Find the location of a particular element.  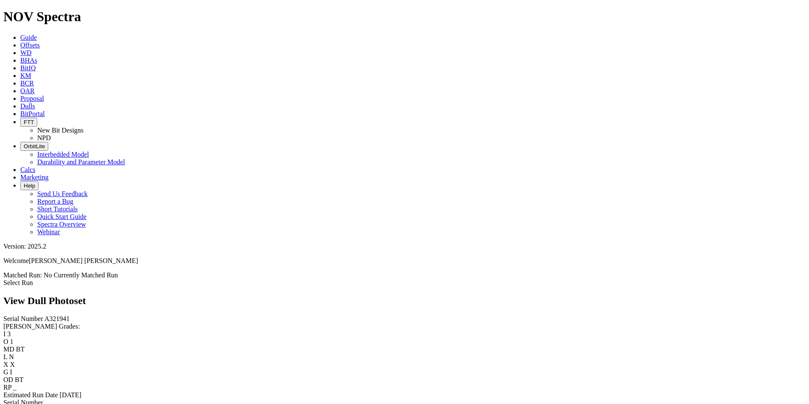

a: Select Run is located at coordinates (18, 282).